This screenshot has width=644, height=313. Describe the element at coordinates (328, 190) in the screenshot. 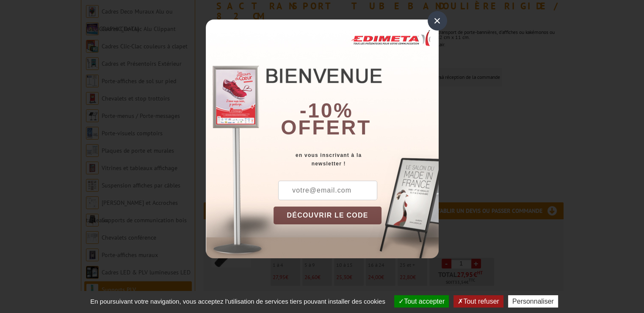

I see `input: votre@email.com` at that location.